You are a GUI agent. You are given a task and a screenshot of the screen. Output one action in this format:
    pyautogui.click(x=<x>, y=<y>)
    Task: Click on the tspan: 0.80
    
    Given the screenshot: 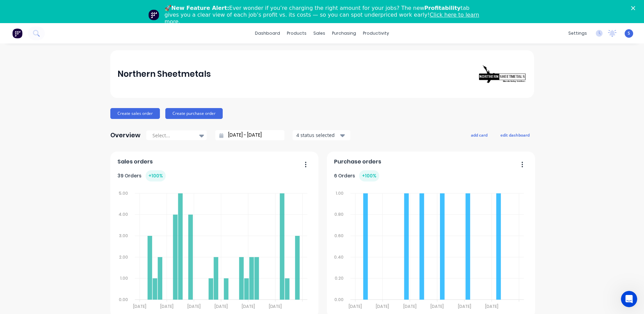 What is the action you would take?
    pyautogui.click(x=339, y=214)
    